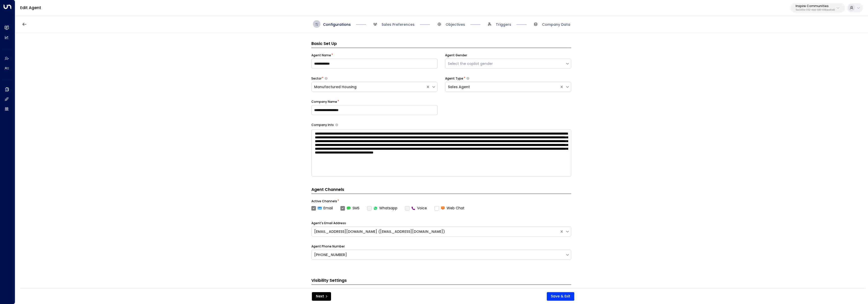 The width and height of the screenshot is (868, 304). I want to click on span: Sales Preferences, so click(398, 25).